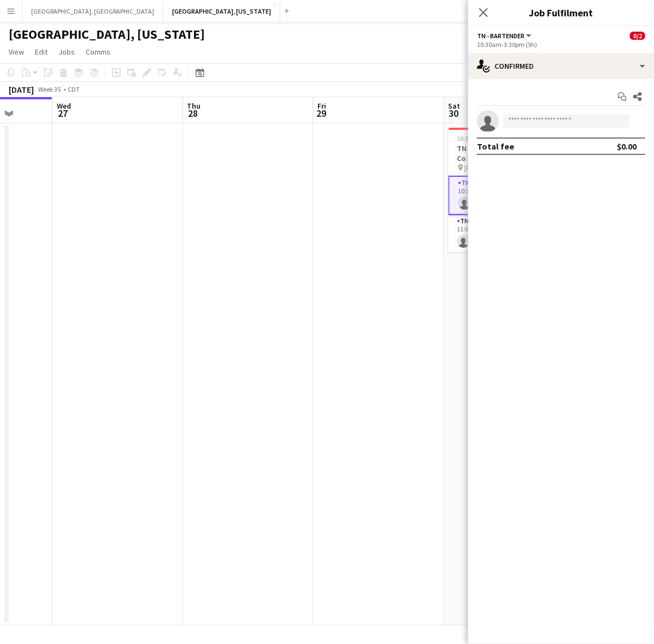 The height and width of the screenshot is (644, 654). Describe the element at coordinates (41, 52) in the screenshot. I see `a: Edit` at that location.